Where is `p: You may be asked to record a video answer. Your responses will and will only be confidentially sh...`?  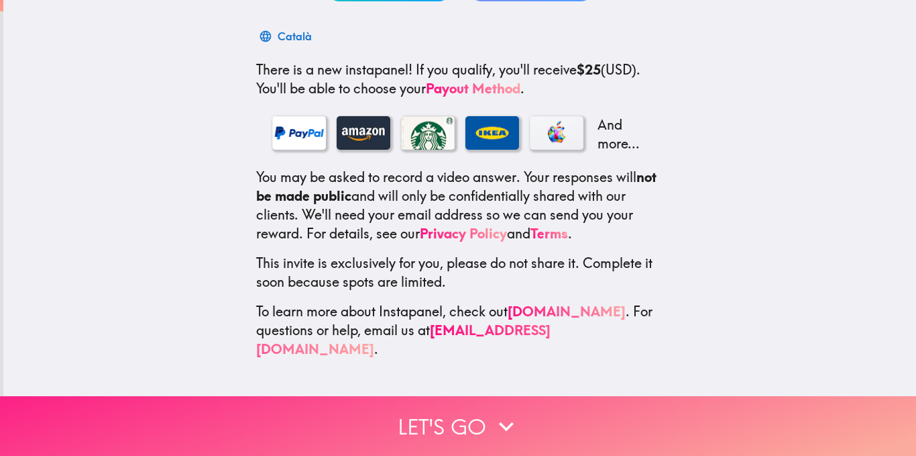 p: You may be asked to record a video answer. Your responses will and will only be confidentially sh... is located at coordinates (460, 205).